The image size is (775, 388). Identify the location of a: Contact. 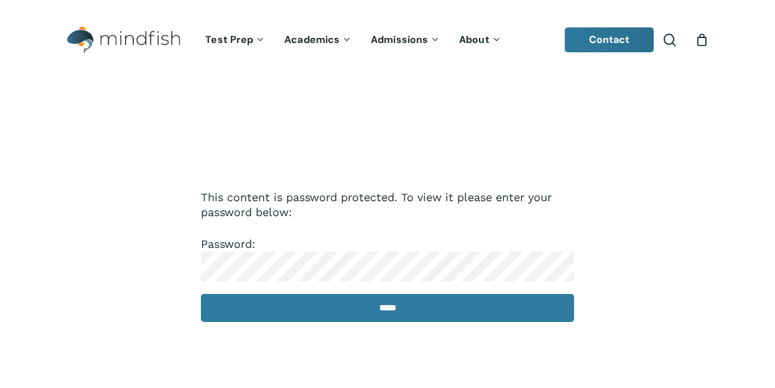
(610, 40).